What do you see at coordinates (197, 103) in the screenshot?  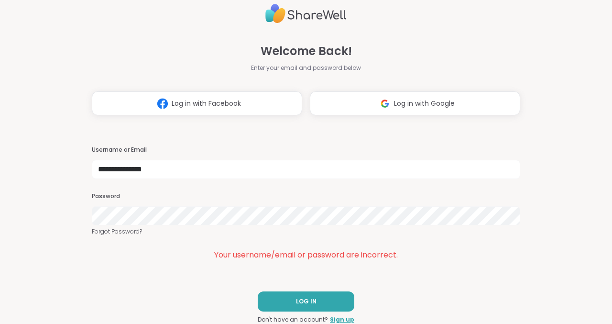 I see `button: Log in with Facebook` at bounding box center [197, 103].